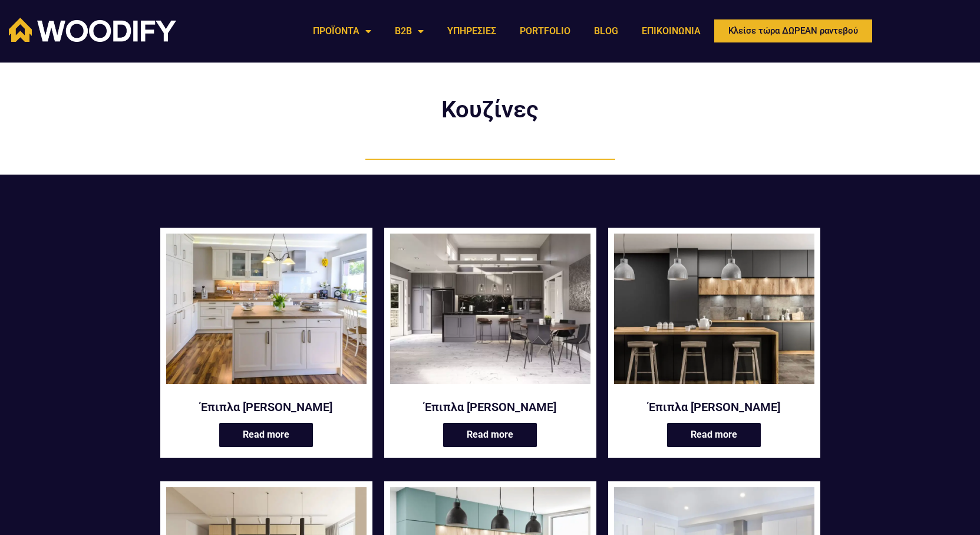  What do you see at coordinates (714, 434) in the screenshot?
I see `a: Read more about “Έπιπλα κουζίνας Anakena”` at bounding box center [714, 434].